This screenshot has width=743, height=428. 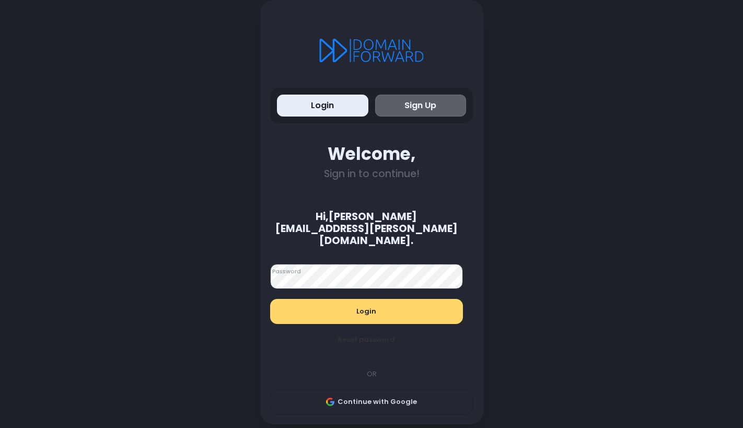 What do you see at coordinates (372, 402) in the screenshot?
I see `button: Continue with Google` at bounding box center [372, 402].